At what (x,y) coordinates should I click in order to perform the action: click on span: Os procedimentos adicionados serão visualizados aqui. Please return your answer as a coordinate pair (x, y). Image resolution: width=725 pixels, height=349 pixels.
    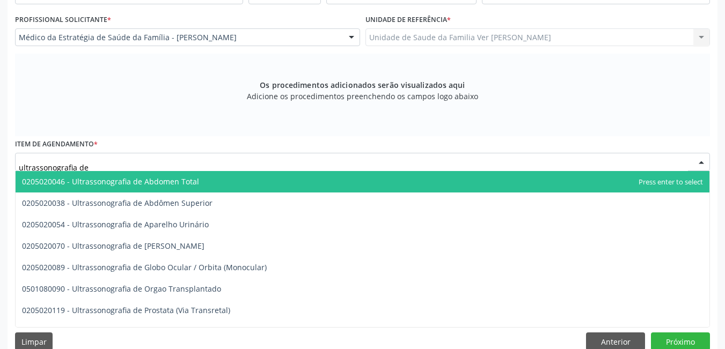
    Looking at the image, I should click on (362, 85).